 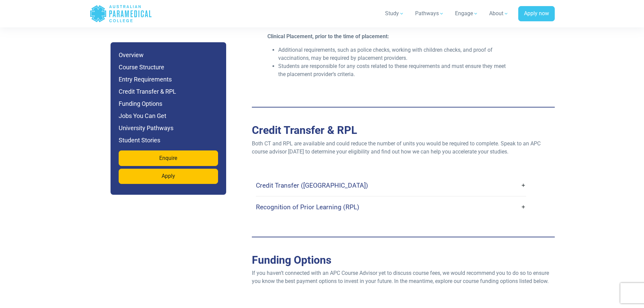 What do you see at coordinates (308, 207) in the screenshot?
I see `h4: Recognition of Prior Learning (RPL)` at bounding box center [308, 207].